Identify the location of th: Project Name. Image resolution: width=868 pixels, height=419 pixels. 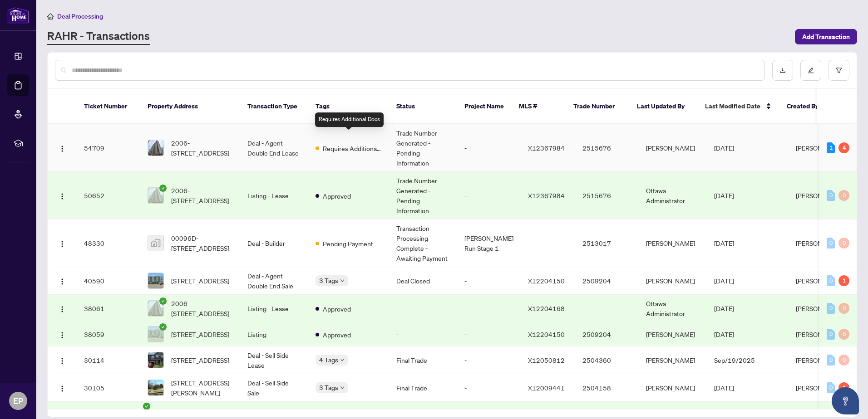
(485, 107).